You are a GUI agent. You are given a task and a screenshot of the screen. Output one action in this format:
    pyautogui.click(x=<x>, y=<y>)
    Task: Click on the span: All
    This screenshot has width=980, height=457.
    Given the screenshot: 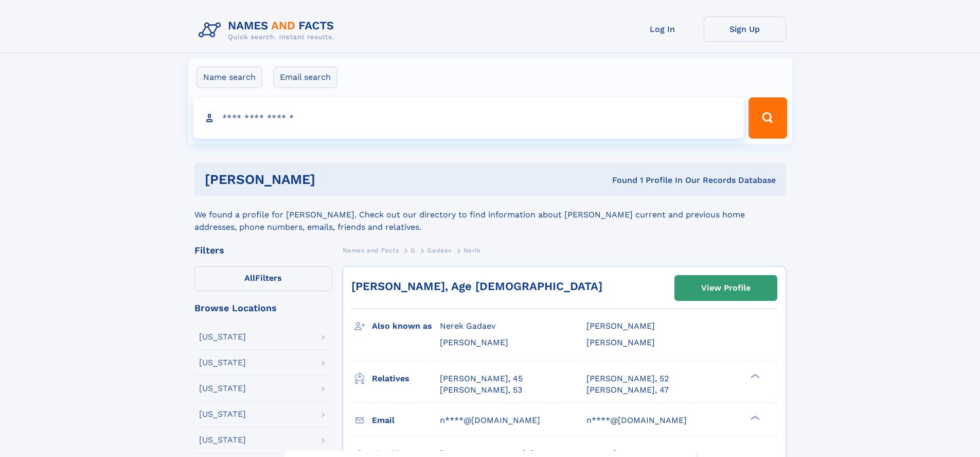 What is the action you would take?
    pyautogui.click(x=250, y=278)
    